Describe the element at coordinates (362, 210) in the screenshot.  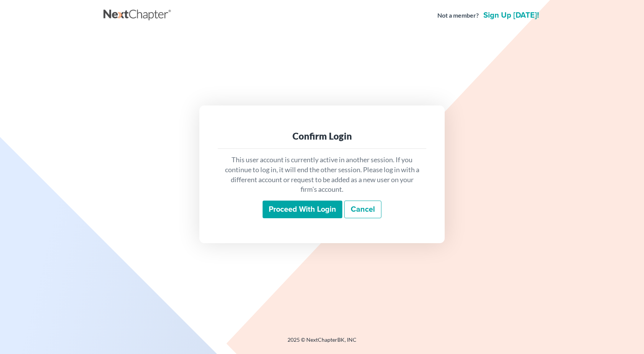
I see `a: Cancel` at that location.